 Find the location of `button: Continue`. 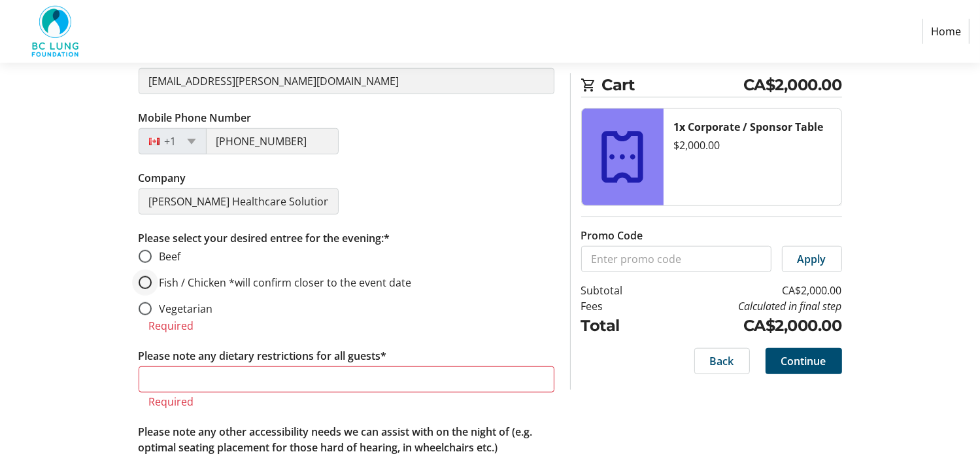

button: Continue is located at coordinates (804, 361).